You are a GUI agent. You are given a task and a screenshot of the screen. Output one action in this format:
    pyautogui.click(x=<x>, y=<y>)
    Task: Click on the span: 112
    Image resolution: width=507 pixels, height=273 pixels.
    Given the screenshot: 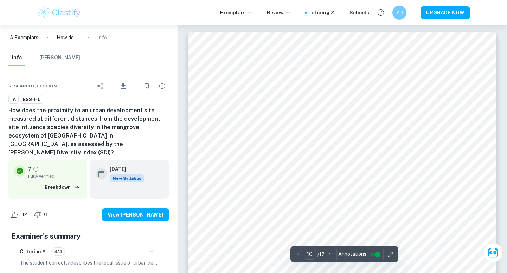 What is the action you would take?
    pyautogui.click(x=24, y=215)
    